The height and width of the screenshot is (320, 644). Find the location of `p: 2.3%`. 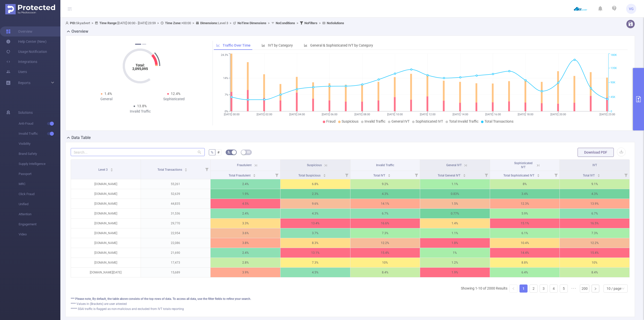

p: 2.3% is located at coordinates (315, 193).